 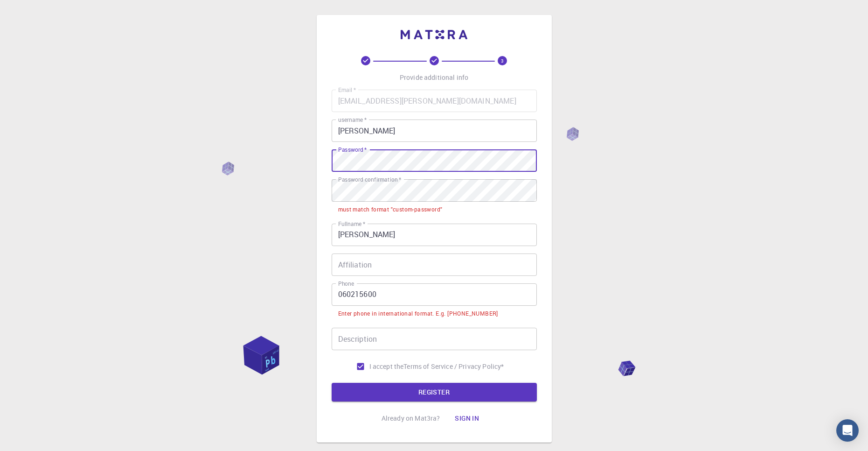 I want to click on div: must match format "custom-password", so click(x=391, y=210).